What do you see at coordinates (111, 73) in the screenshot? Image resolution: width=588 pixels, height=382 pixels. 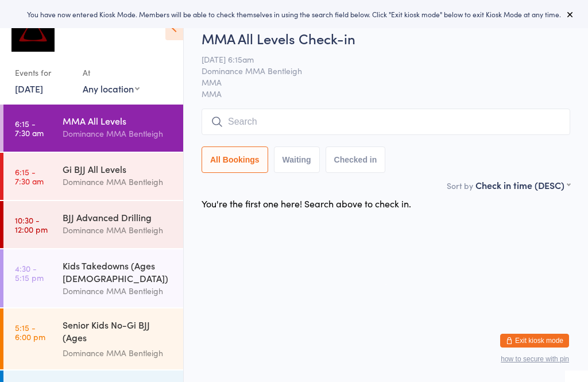 I see `div: At` at bounding box center [111, 73].